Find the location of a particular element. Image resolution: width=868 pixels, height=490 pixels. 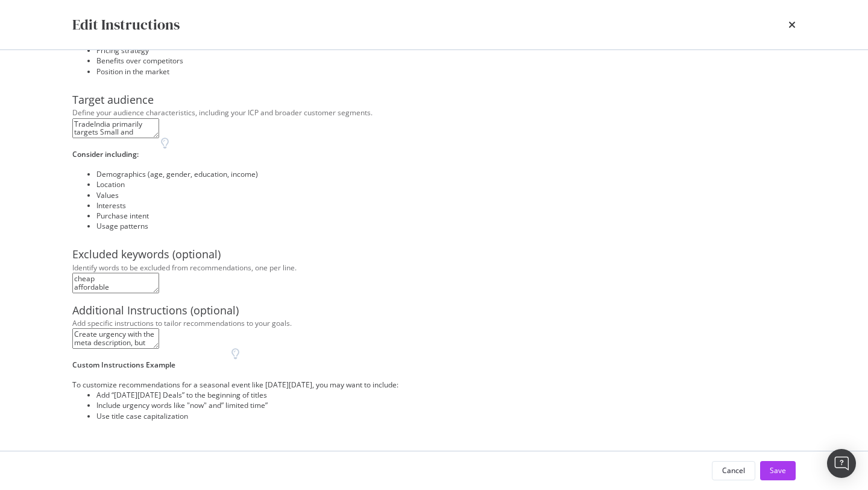

div: Use title case capitalization is located at coordinates (247, 416).